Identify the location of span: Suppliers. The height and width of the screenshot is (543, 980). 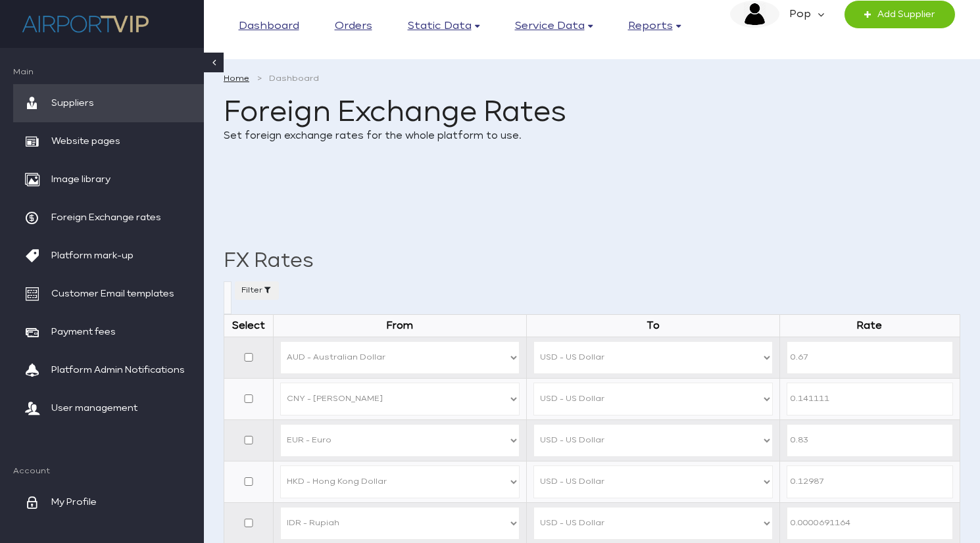
(72, 104).